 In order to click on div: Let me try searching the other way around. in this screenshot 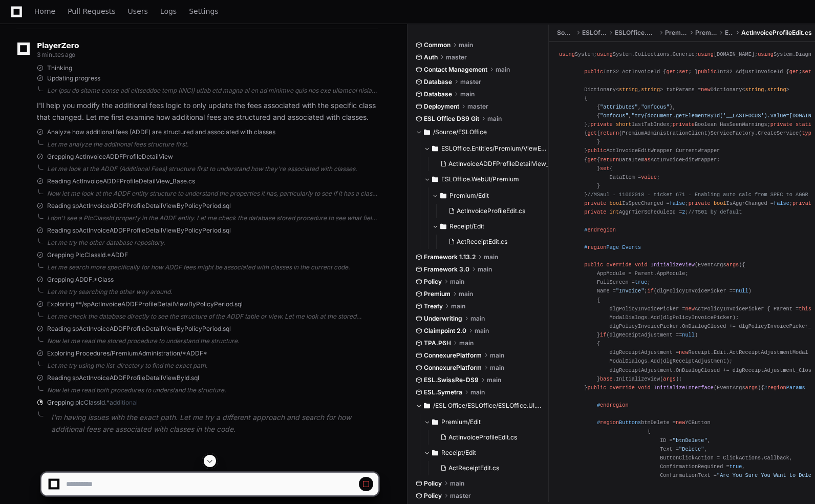, I will do `click(212, 292)`.